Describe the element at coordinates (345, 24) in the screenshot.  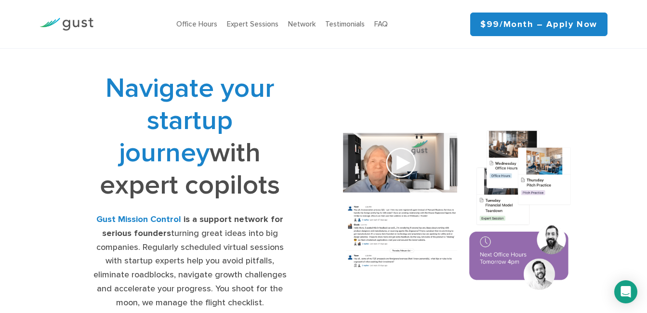
I see `a: Testimonials` at that location.